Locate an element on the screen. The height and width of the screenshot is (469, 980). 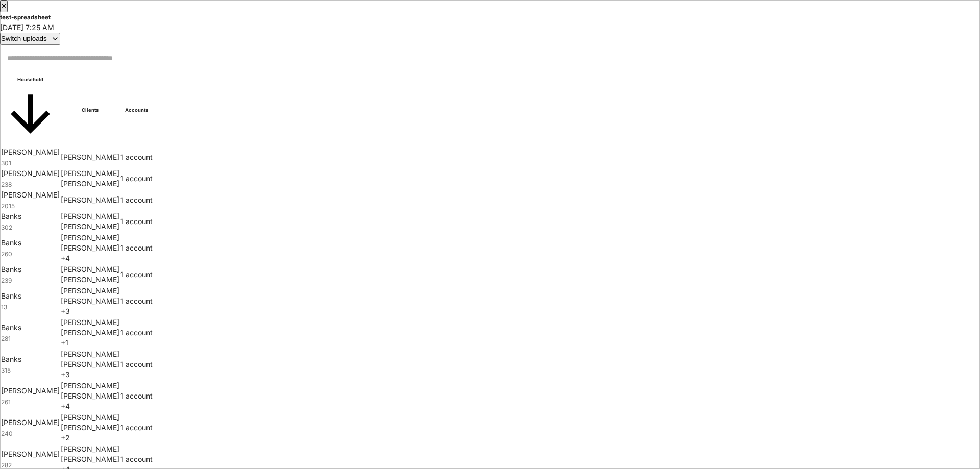
h6: Accounts is located at coordinates (136, 110).